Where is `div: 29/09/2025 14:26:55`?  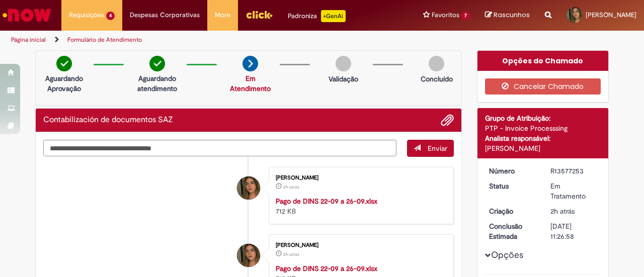 div: 29/09/2025 14:26:55 is located at coordinates (574, 211).